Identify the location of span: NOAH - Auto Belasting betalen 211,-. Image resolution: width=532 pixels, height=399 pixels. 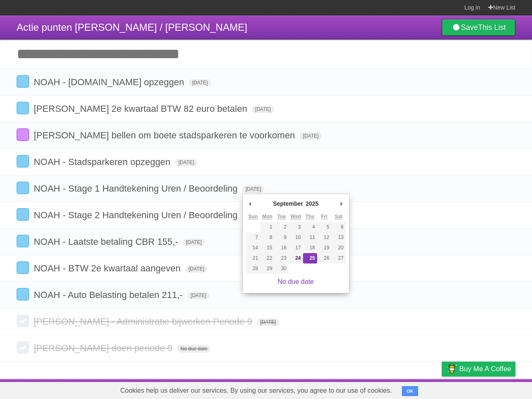
(109, 294).